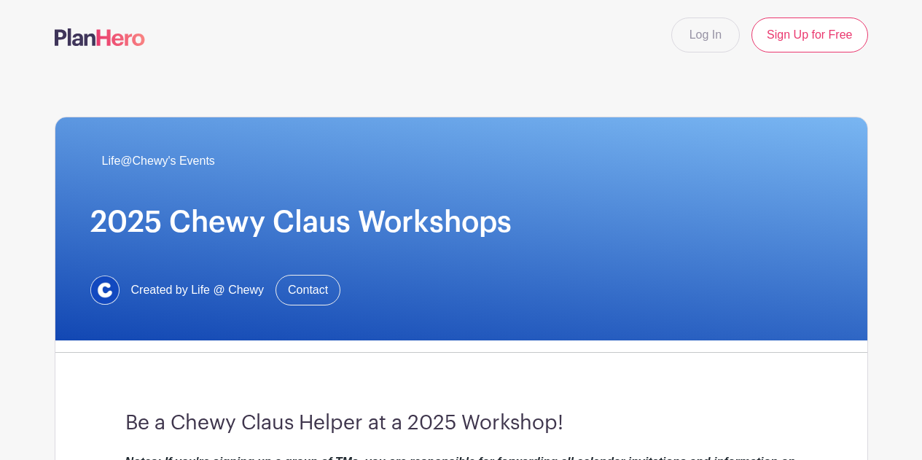  Describe the element at coordinates (705, 35) in the screenshot. I see `a: Log In` at that location.